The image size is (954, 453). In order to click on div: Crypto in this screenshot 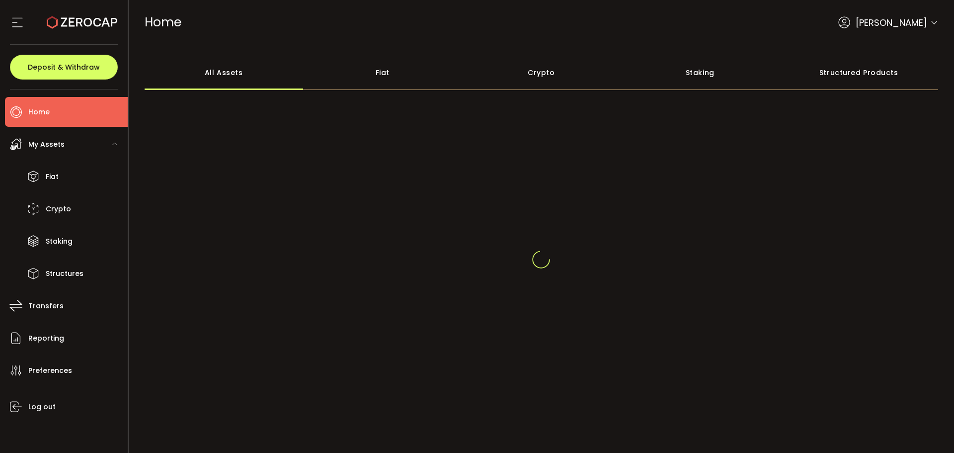, I will do `click(542, 73)`.